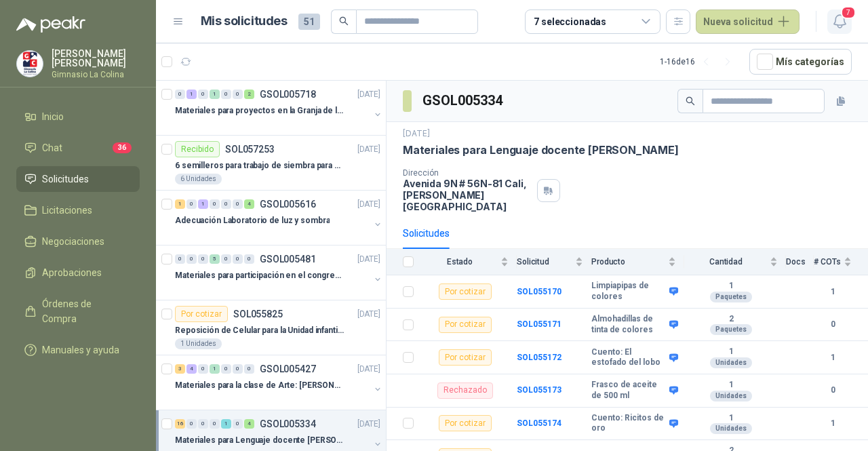 This screenshot has height=451, width=868. Describe the element at coordinates (465, 391) in the screenshot. I see `div: Rechazado` at that location.